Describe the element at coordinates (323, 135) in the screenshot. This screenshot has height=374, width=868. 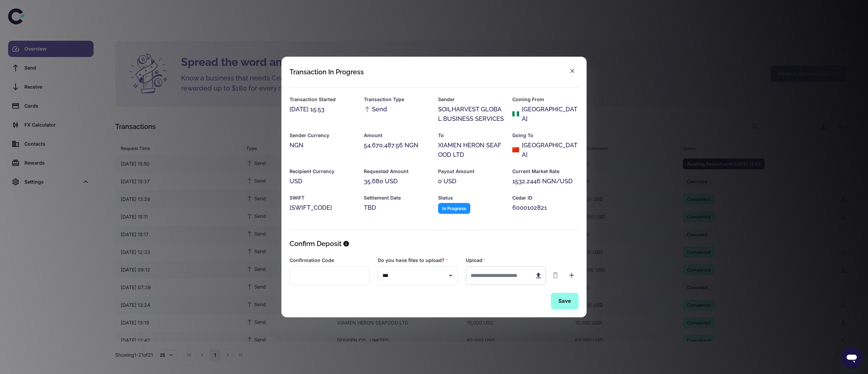
I see `h6: Sender Currency` at that location.